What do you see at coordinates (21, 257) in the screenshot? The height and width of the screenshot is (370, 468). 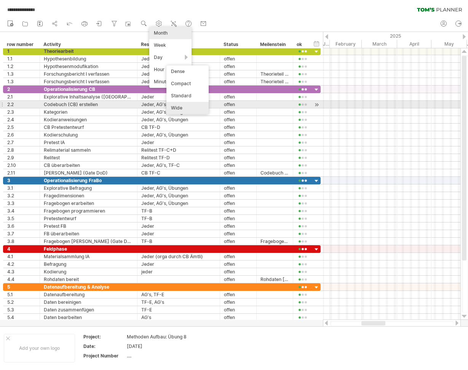 I see `div: 4.1` at bounding box center [21, 257].